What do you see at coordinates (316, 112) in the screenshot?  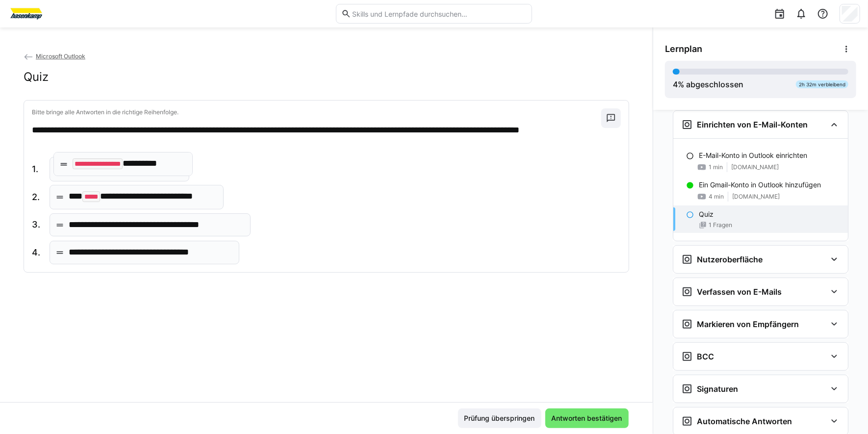 I see `p: Bitte bringe alle Antworten in die richtige Reihenfolge.` at bounding box center [316, 112].